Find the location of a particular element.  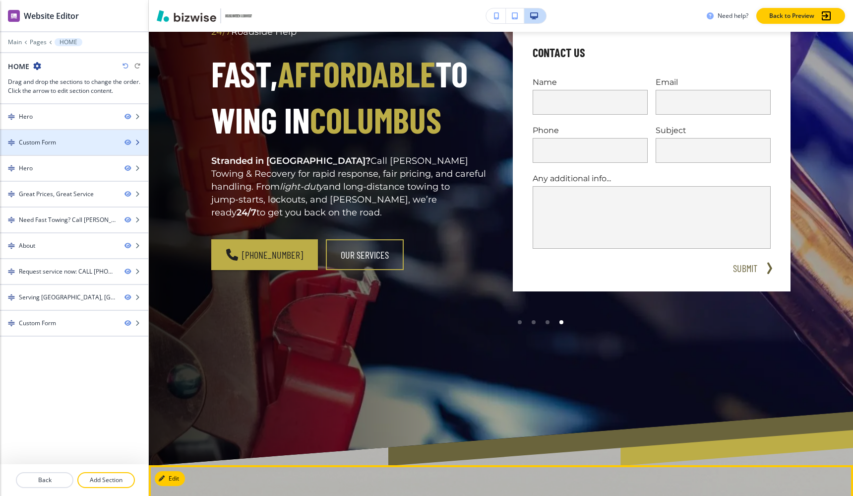

img: editor icon is located at coordinates (14, 16).